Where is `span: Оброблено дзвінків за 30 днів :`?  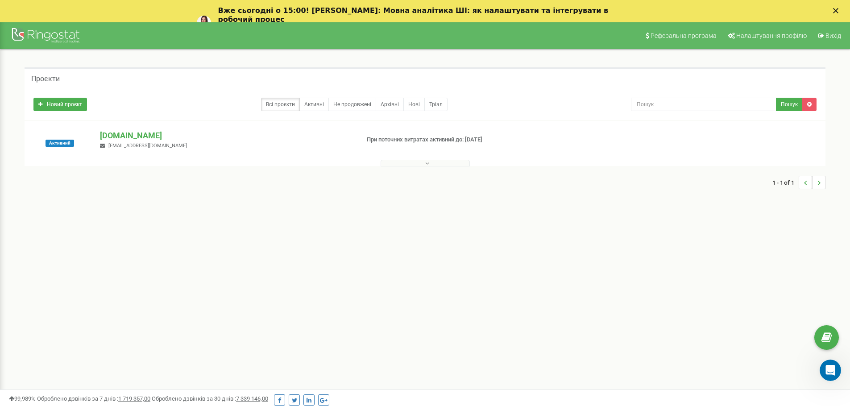 span: Оброблено дзвінків за 30 днів : is located at coordinates (210, 398).